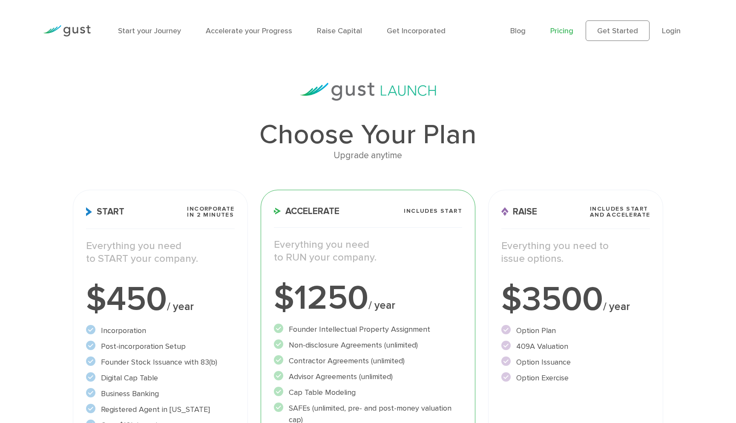 The width and height of the screenshot is (736, 423). What do you see at coordinates (505, 211) in the screenshot?
I see `img: Raise Icon` at bounding box center [505, 211].